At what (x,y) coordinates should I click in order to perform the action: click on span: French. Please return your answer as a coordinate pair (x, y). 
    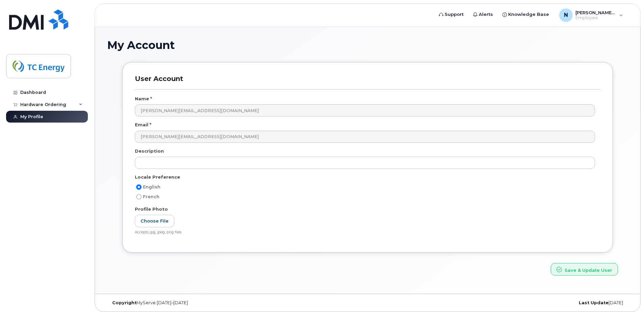
    Looking at the image, I should click on (151, 197).